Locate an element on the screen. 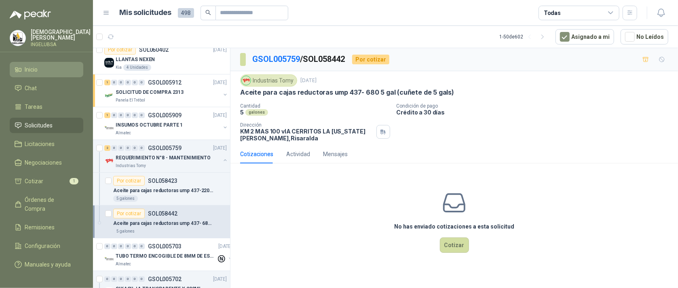 This screenshot has width=678, height=288. span: 498 is located at coordinates (186, 13).